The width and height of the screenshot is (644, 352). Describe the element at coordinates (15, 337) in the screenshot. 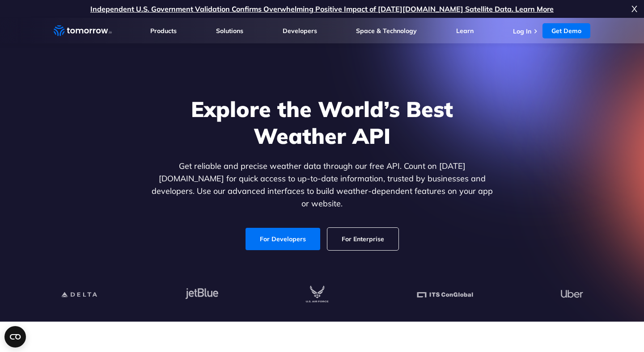

I see `button: Open CMP widget` at that location.